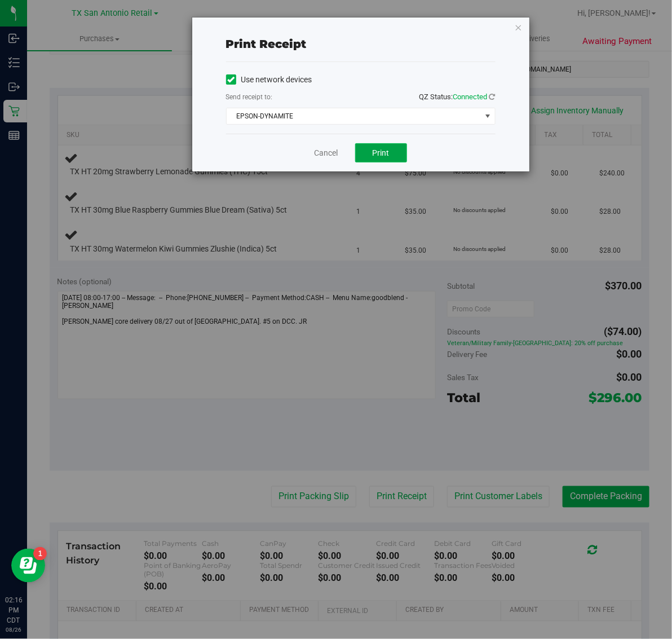 This screenshot has width=672, height=639. What do you see at coordinates (327, 153) in the screenshot?
I see `a: Cancel` at bounding box center [327, 153].